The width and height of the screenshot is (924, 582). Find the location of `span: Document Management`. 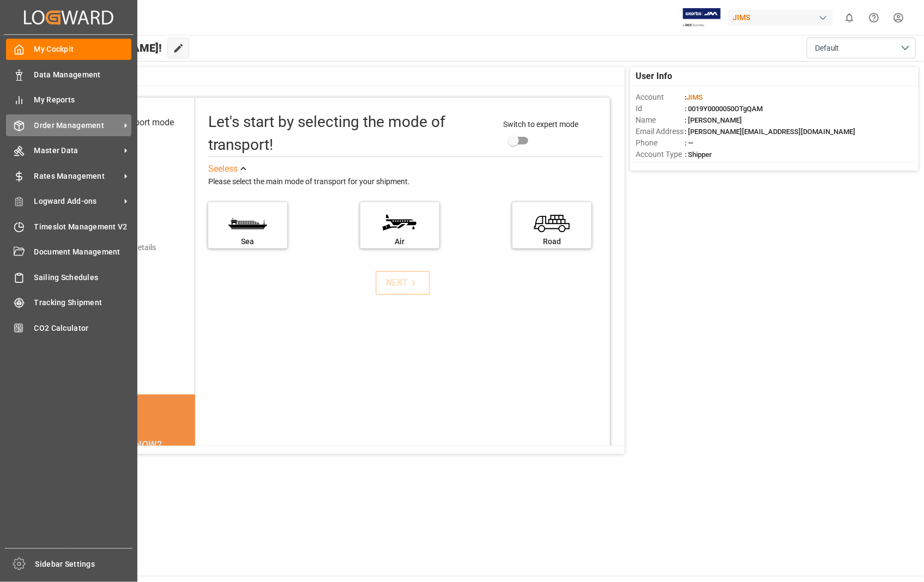

span: Document Management is located at coordinates (83, 252).